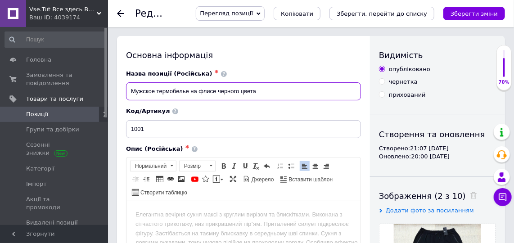 The width and height of the screenshot is (514, 243). What do you see at coordinates (226, 13) in the screenshot?
I see `span: Перегляд позиції` at bounding box center [226, 13].